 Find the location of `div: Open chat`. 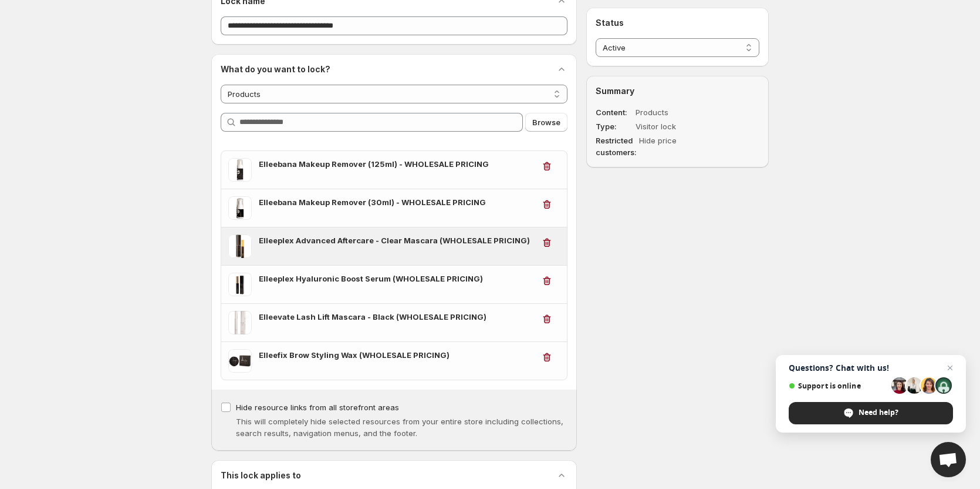

div: Open chat is located at coordinates (948, 459).